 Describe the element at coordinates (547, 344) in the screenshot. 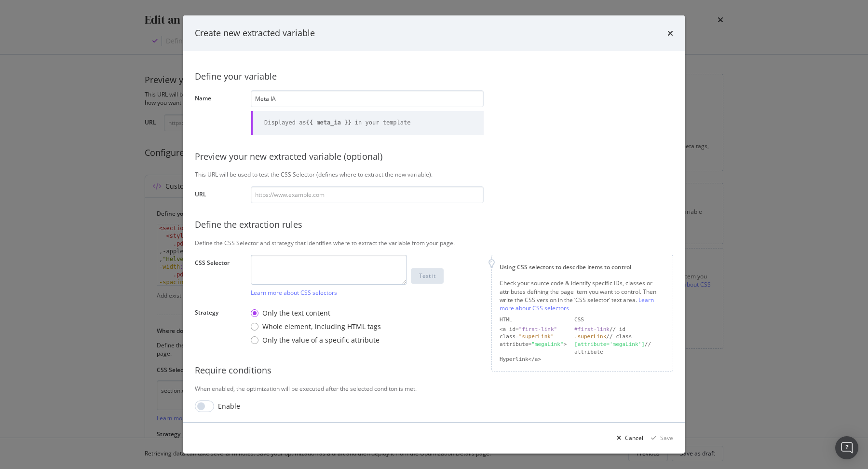

I see `div: "megaLink"` at that location.